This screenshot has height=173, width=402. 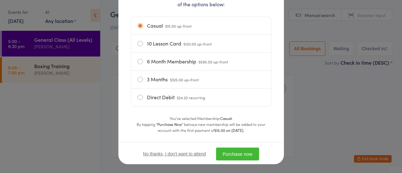 I want to click on strong: Purchase Now, so click(x=170, y=124).